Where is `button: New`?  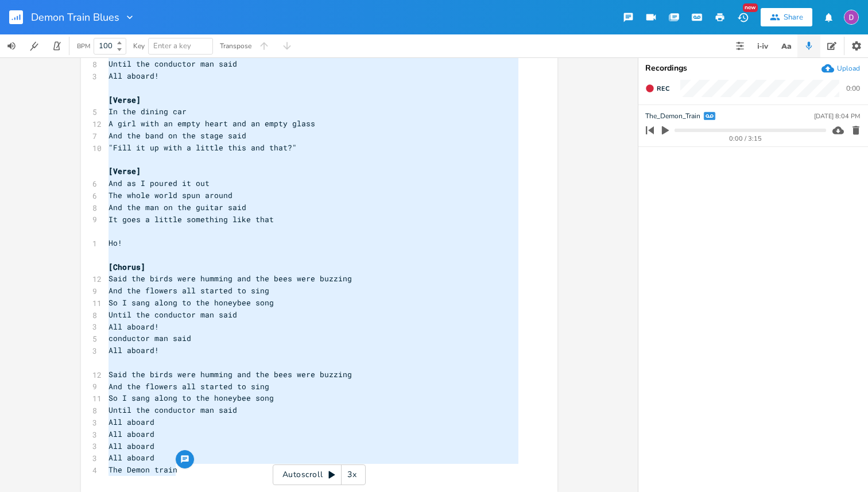
button: New is located at coordinates (743, 17).